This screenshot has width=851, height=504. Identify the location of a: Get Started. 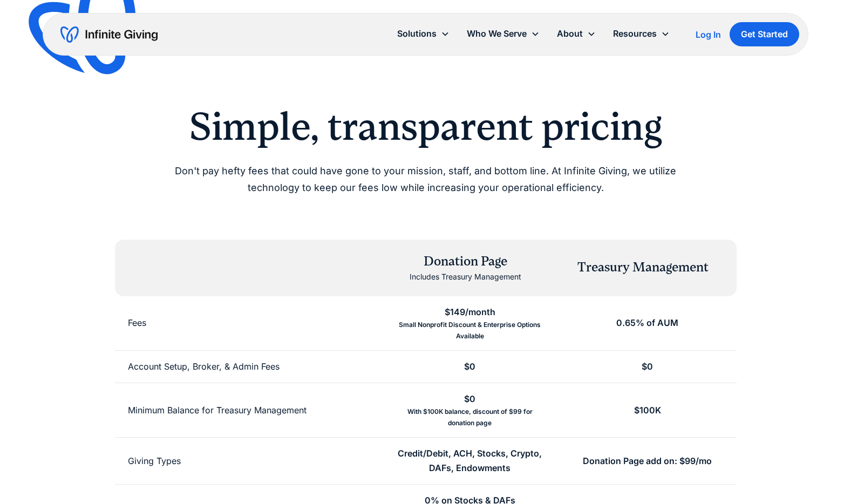
(765, 34).